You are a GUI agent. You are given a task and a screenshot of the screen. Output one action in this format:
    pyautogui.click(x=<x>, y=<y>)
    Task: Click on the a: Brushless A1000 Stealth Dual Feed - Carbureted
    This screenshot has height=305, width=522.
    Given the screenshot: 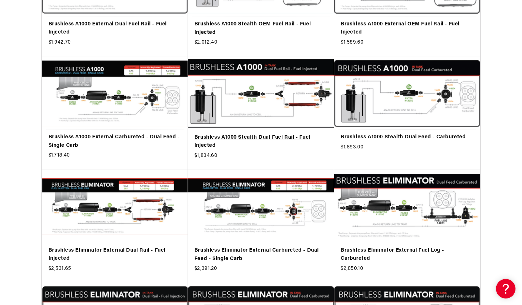 What is the action you would take?
    pyautogui.click(x=407, y=137)
    